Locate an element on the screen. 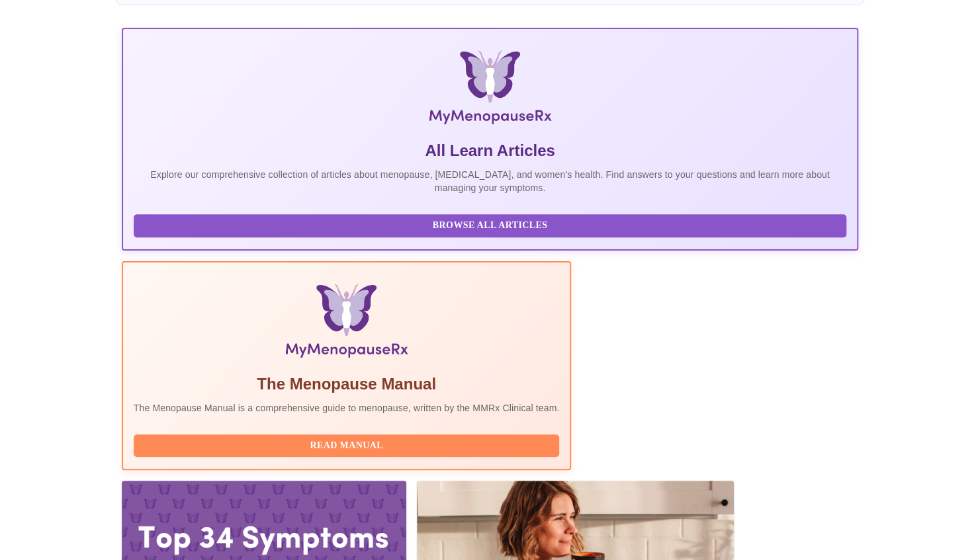 Image resolution: width=980 pixels, height=560 pixels. button: Read Manual is located at coordinates (346, 445).